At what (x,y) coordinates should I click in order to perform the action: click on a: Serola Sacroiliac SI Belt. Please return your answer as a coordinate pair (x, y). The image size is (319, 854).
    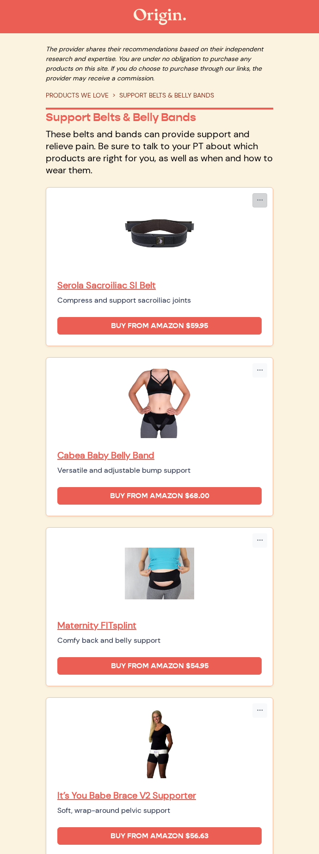
    Looking at the image, I should click on (160, 285).